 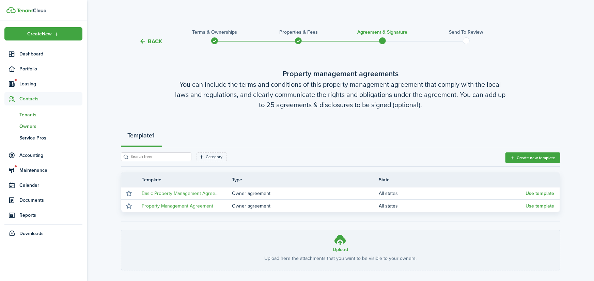 What do you see at coordinates (43, 138) in the screenshot?
I see `a: Service Pros` at bounding box center [43, 138].